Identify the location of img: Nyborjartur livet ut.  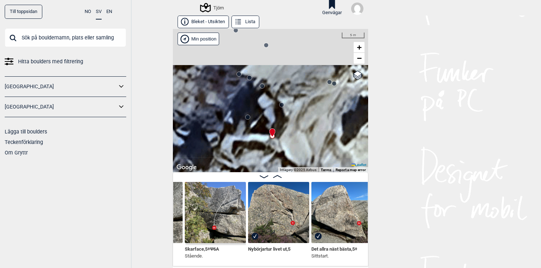
(279, 212).